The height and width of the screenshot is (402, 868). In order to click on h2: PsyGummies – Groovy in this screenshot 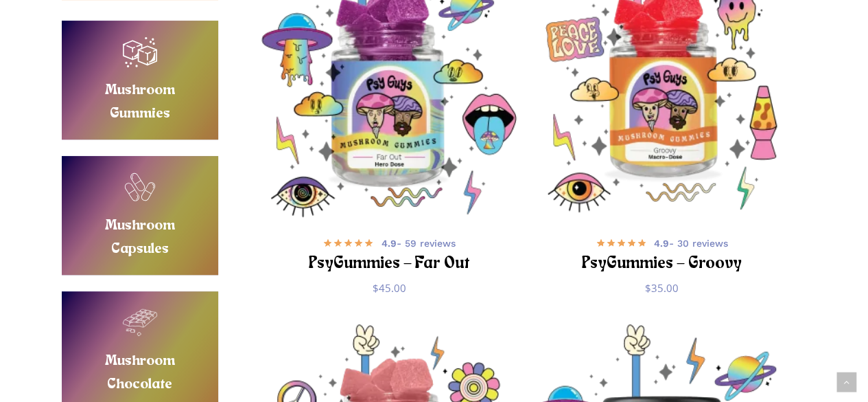, I will do `click(661, 264)`.